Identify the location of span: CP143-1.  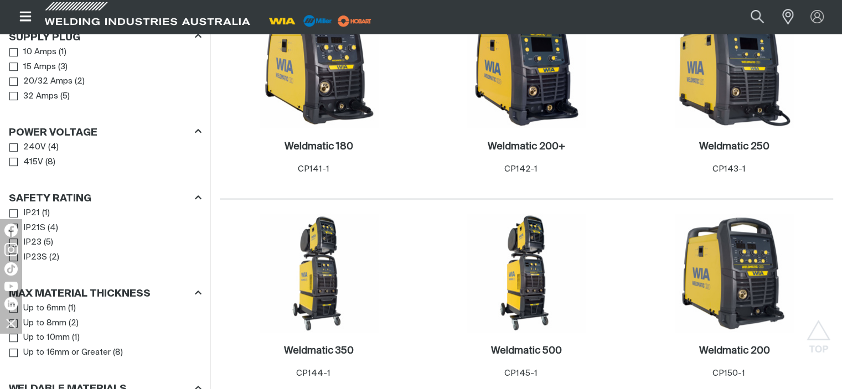
(729, 169).